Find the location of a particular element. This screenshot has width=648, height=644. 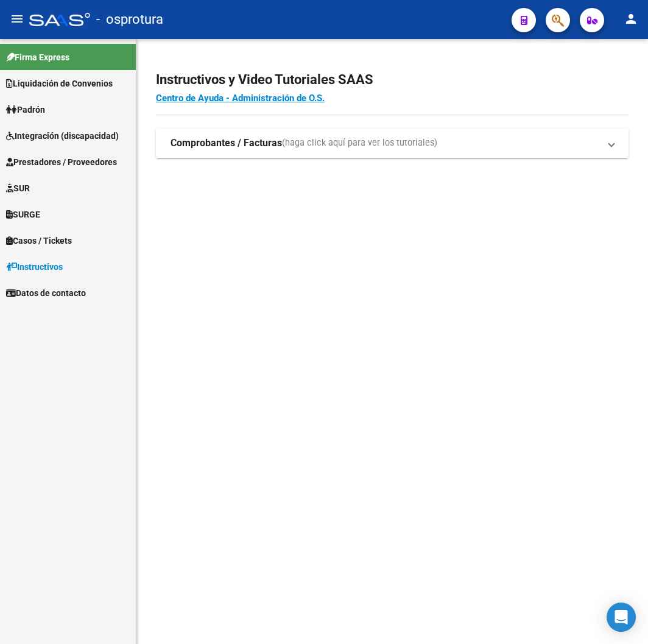

div: Open Intercom Messenger is located at coordinates (621, 617).